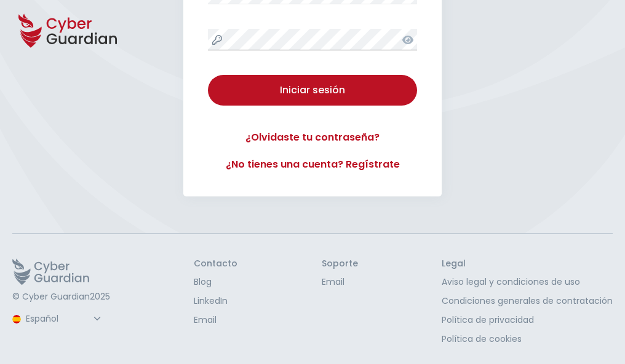 This screenshot has height=364, width=625. I want to click on a: ¿Olvidaste tu contraseña?, so click(312, 137).